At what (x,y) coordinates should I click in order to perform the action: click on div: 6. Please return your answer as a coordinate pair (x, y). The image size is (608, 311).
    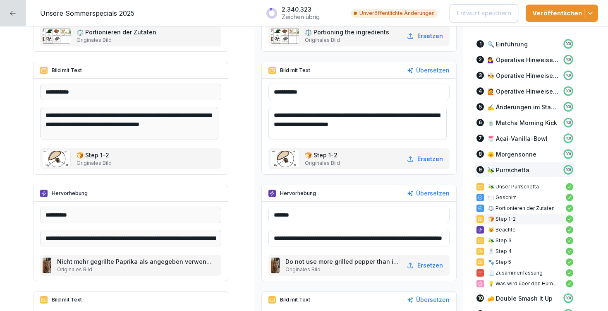
    Looking at the image, I should click on (480, 122).